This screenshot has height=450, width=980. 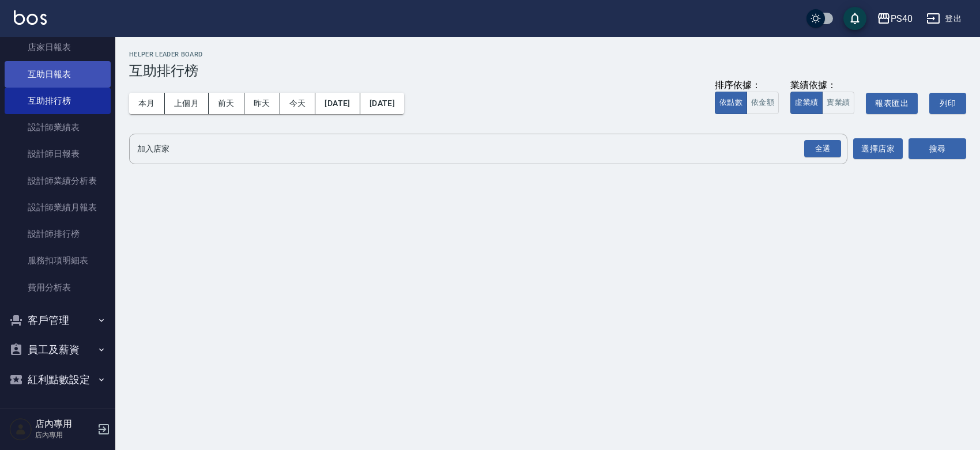 What do you see at coordinates (58, 101) in the screenshot?
I see `a: 互助排行榜` at bounding box center [58, 101].